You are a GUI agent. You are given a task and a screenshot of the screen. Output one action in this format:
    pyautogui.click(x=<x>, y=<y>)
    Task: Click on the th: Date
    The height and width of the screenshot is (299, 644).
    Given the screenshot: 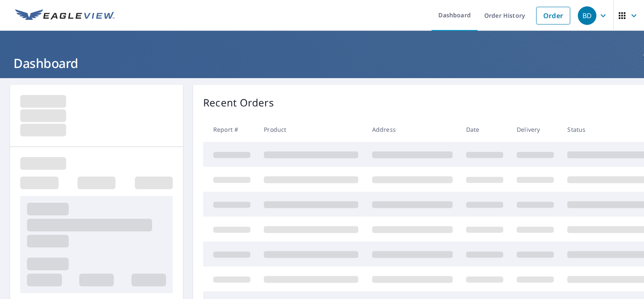 What is the action you would take?
    pyautogui.click(x=484, y=130)
    